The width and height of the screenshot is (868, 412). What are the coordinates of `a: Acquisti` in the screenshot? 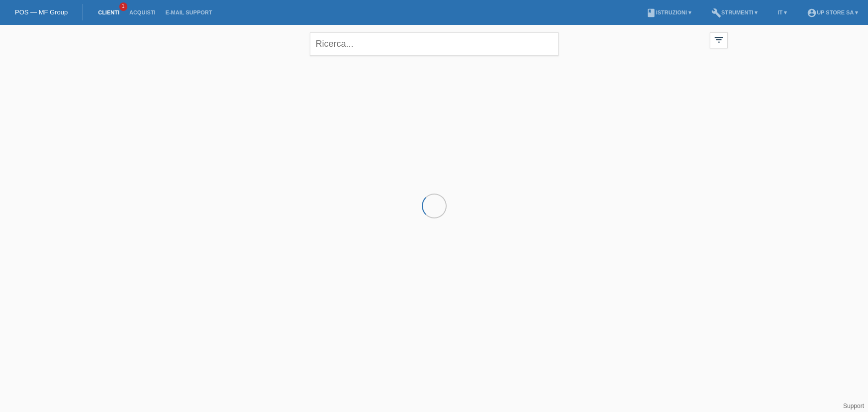 It's located at (142, 12).